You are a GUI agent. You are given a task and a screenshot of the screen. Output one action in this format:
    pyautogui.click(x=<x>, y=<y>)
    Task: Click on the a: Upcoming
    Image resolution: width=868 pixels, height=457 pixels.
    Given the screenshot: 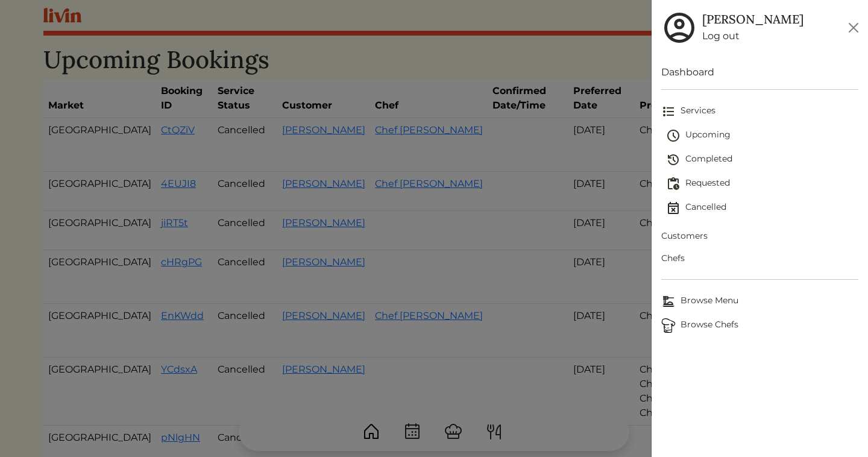 What is the action you would take?
    pyautogui.click(x=763, y=136)
    